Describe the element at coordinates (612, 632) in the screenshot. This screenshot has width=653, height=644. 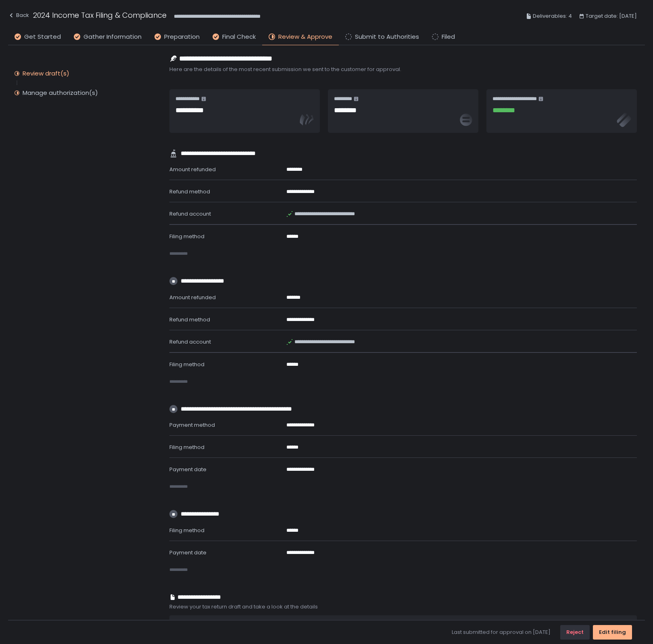
I see `button: Edit filing` at that location.